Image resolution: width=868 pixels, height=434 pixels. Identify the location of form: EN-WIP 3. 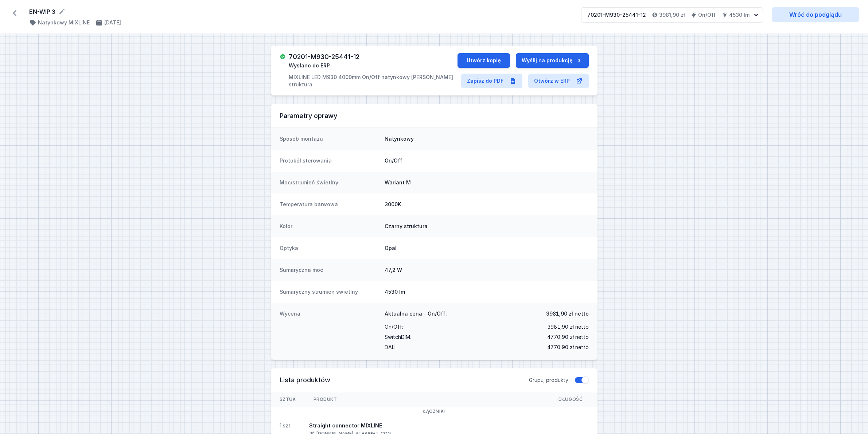
(301, 11).